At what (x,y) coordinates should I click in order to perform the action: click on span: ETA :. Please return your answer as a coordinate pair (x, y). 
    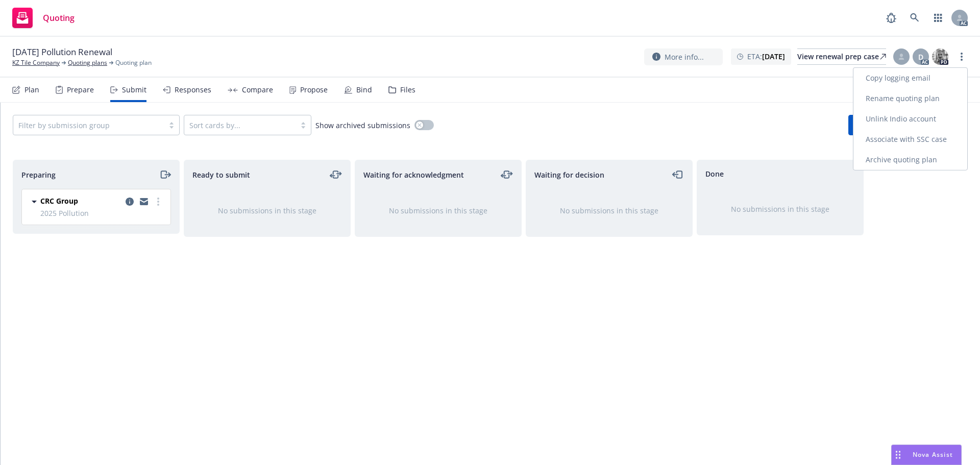
    Looking at the image, I should click on (766, 56).